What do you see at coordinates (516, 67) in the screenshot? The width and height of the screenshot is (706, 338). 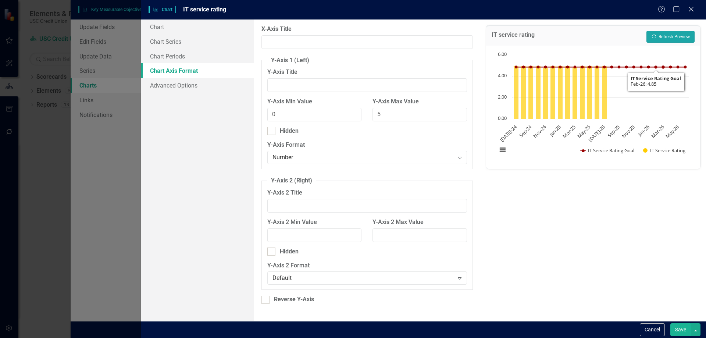 I see `path: Jul-24, 4.85. IT Service Rating Goal.` at bounding box center [516, 67].